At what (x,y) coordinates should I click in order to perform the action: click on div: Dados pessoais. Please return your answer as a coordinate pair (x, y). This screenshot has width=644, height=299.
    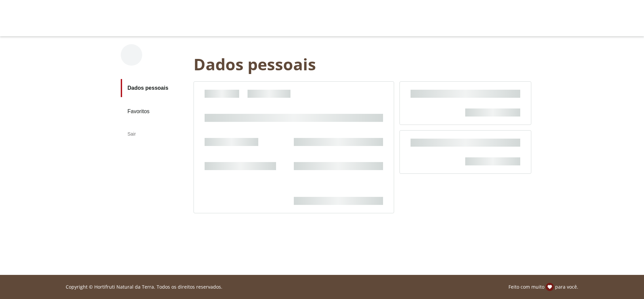
    Looking at the image, I should click on (365, 64).